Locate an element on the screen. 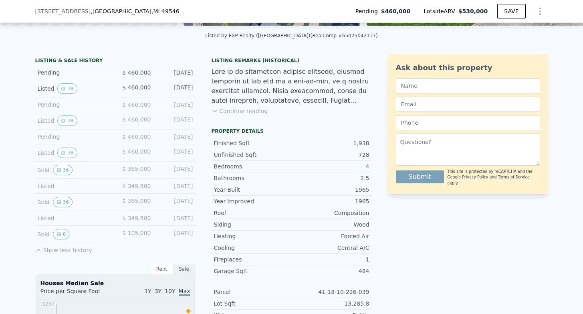  div: Garage Sqft is located at coordinates (253, 271).